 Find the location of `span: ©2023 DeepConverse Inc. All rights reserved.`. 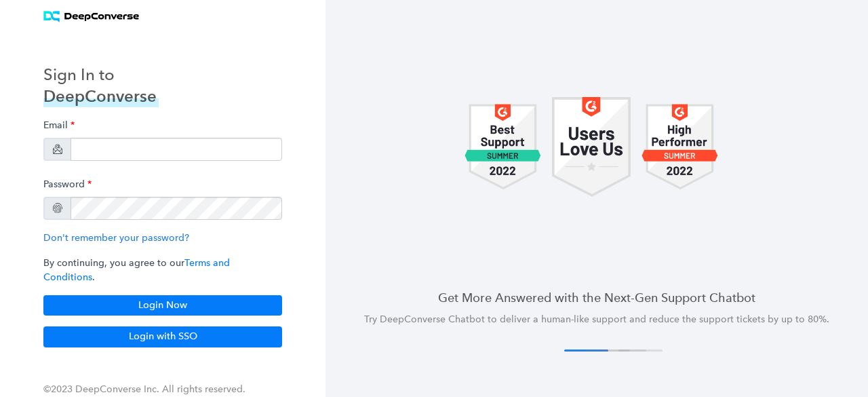

span: ©2023 DeepConverse Inc. All rights reserved. is located at coordinates (145, 389).